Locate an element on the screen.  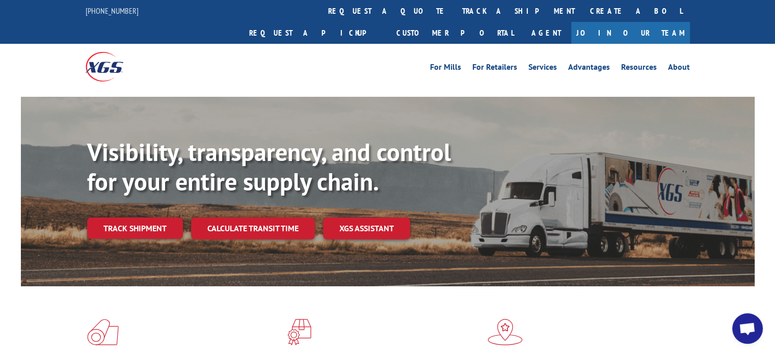
a: Calculate transit time is located at coordinates (253, 228).